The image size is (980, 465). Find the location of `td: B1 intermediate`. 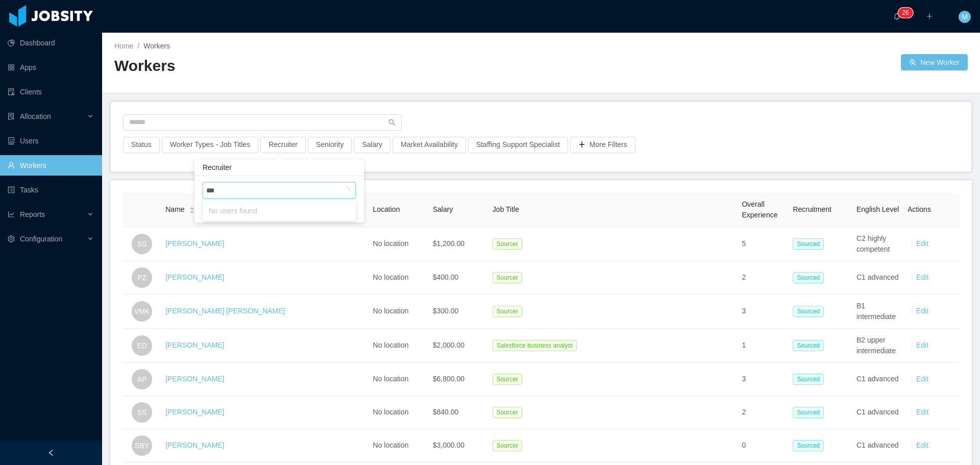

td: B1 intermediate is located at coordinates (878, 312).